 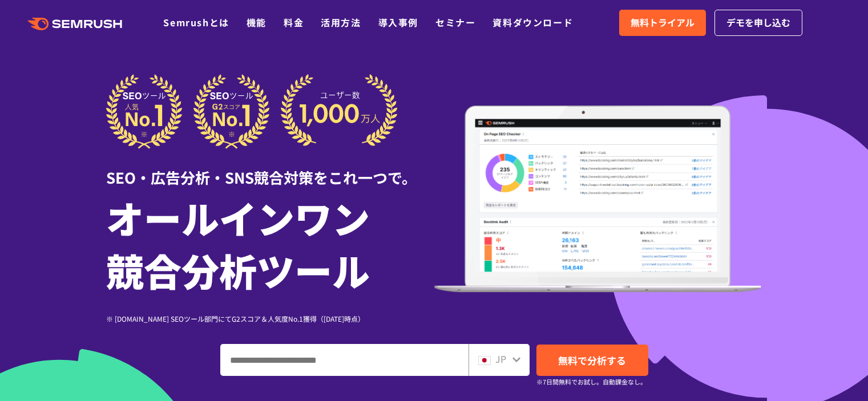 I want to click on span: 無料で分析する, so click(x=592, y=360).